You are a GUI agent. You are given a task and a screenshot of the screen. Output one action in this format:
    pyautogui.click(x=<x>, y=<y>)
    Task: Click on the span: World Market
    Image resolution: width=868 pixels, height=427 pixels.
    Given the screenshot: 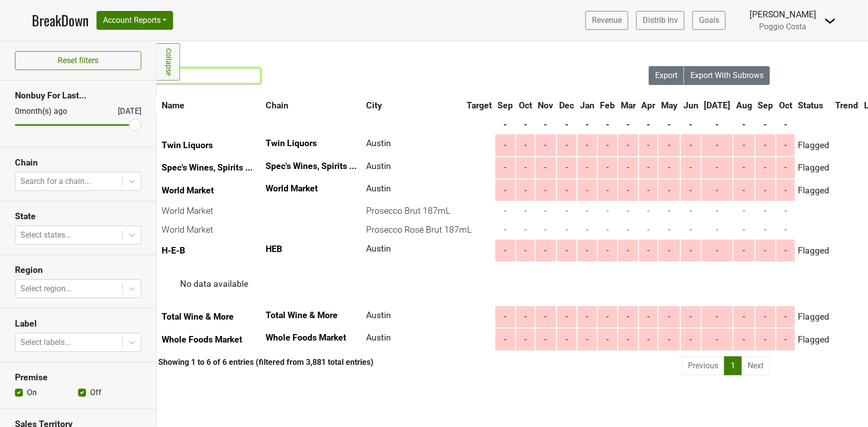 What is the action you would take?
    pyautogui.click(x=292, y=188)
    